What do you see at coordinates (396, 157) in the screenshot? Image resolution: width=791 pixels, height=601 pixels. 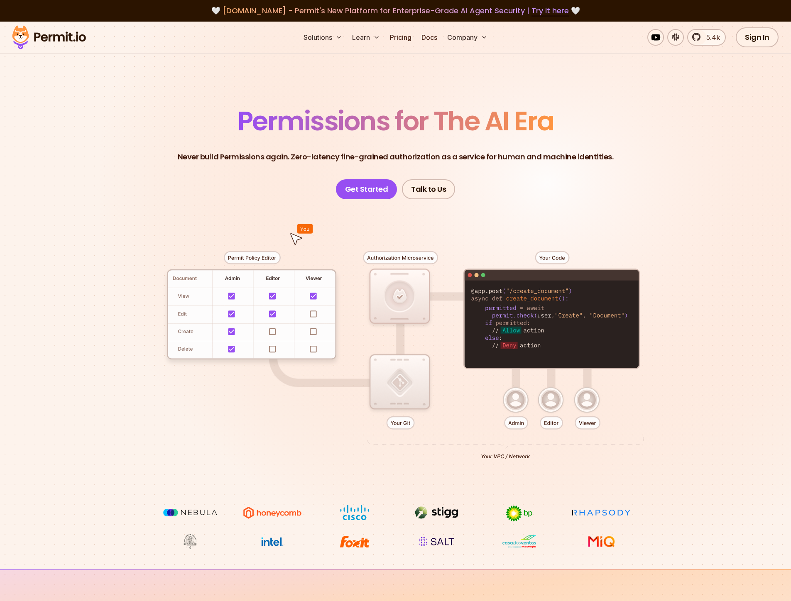 I see `p: Never build Permissions again. Zero-latency fine-grained authorization as a service for human and...` at bounding box center [396, 157].